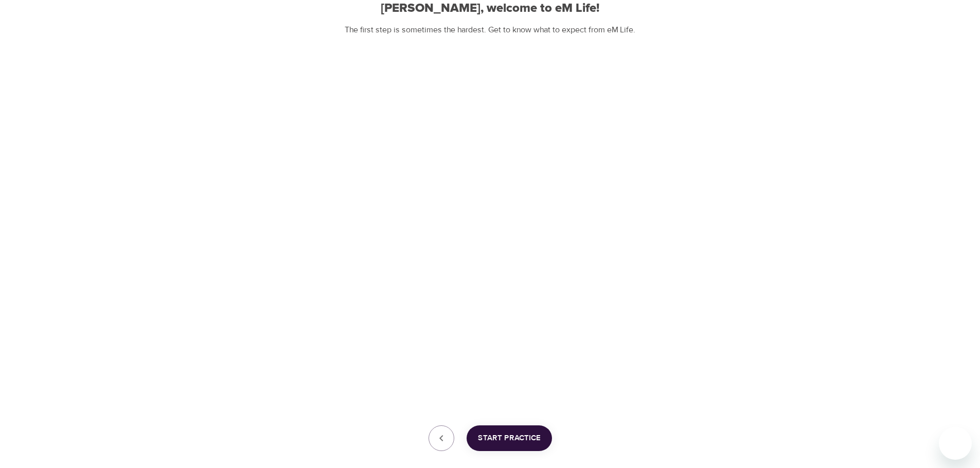  What do you see at coordinates (540, 215) in the screenshot?
I see `img: 15s_next.svg` at bounding box center [540, 215].